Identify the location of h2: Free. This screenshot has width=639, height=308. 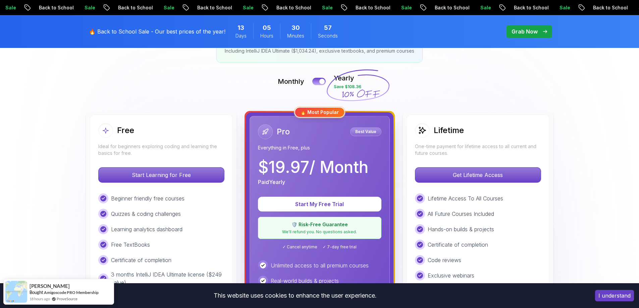
(125, 130).